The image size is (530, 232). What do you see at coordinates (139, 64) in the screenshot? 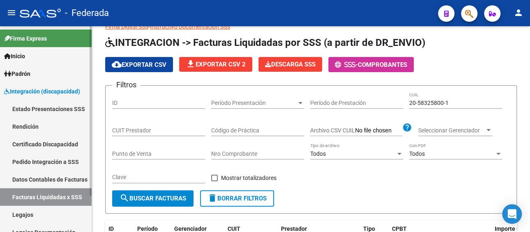
I see `button: Exportar CSV` at bounding box center [139, 64].